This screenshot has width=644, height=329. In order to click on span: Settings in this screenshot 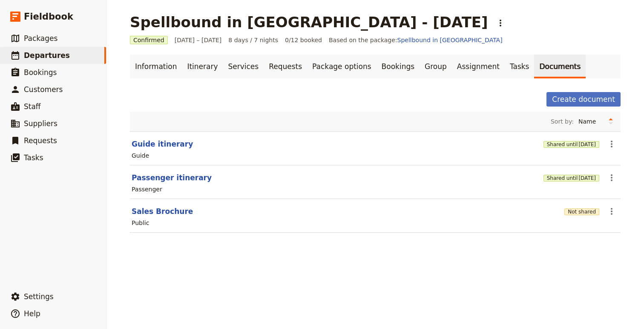, I will do `click(39, 297)`.